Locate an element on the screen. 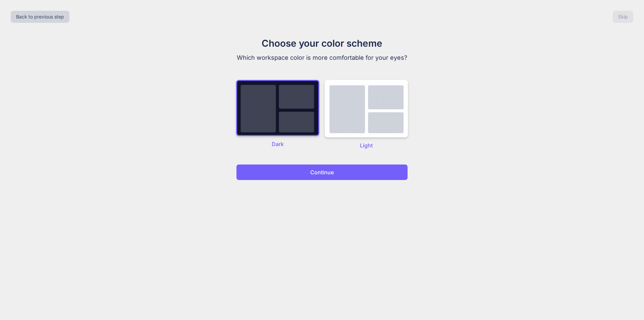  p: Which workspace color is more comfortable for your eyes? is located at coordinates (322, 58).